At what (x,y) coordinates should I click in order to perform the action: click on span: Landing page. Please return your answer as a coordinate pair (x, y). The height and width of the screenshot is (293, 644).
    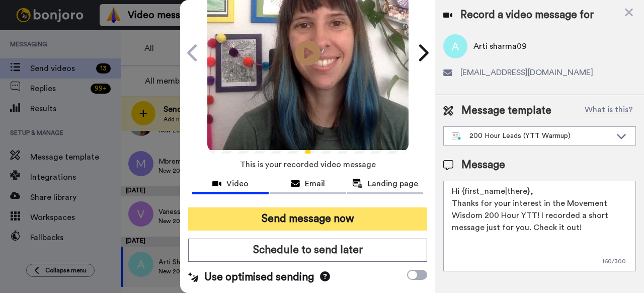
    Looking at the image, I should click on (393, 183).